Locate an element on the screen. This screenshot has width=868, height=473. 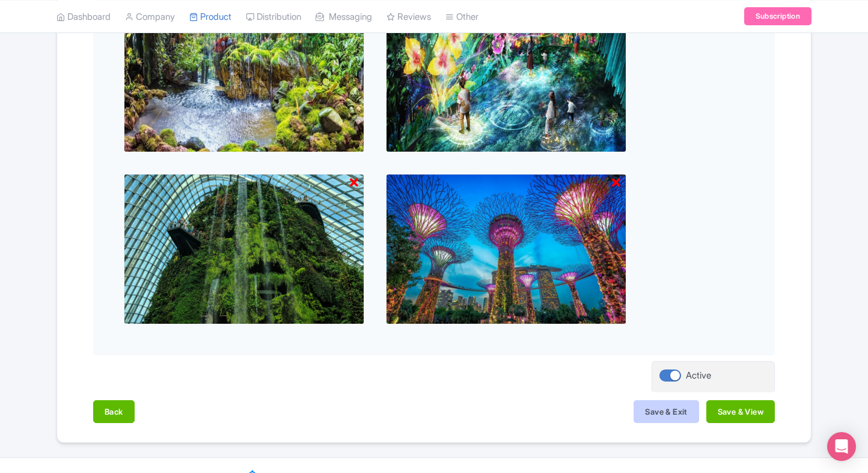
button: Back is located at coordinates (113, 411).